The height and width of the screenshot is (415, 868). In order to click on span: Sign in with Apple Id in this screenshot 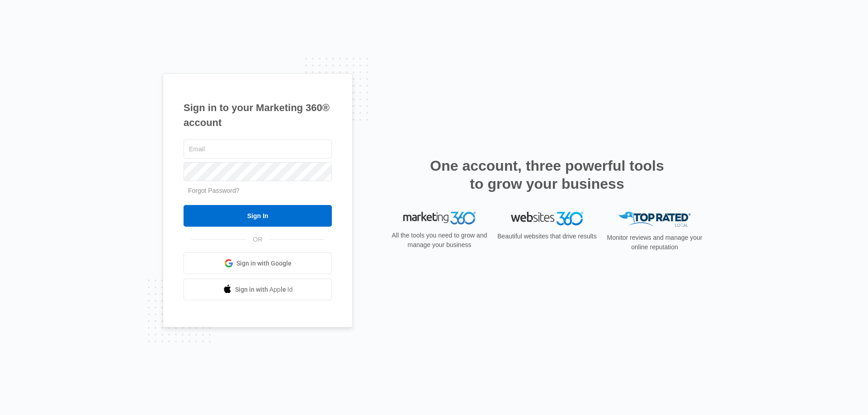, I will do `click(264, 290)`.